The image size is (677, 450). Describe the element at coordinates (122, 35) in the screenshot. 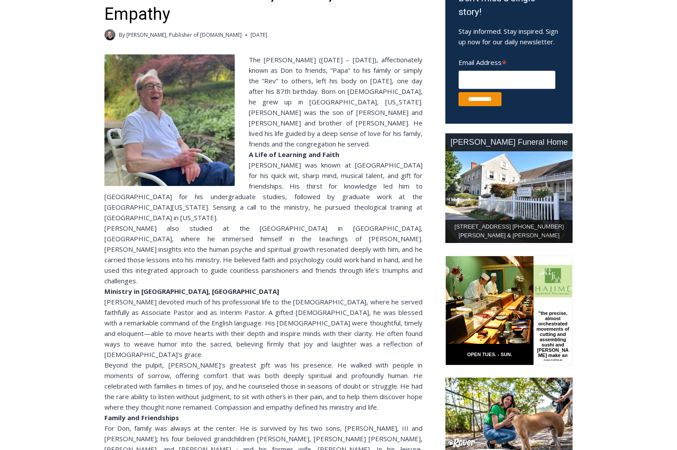

I see `span: By` at that location.